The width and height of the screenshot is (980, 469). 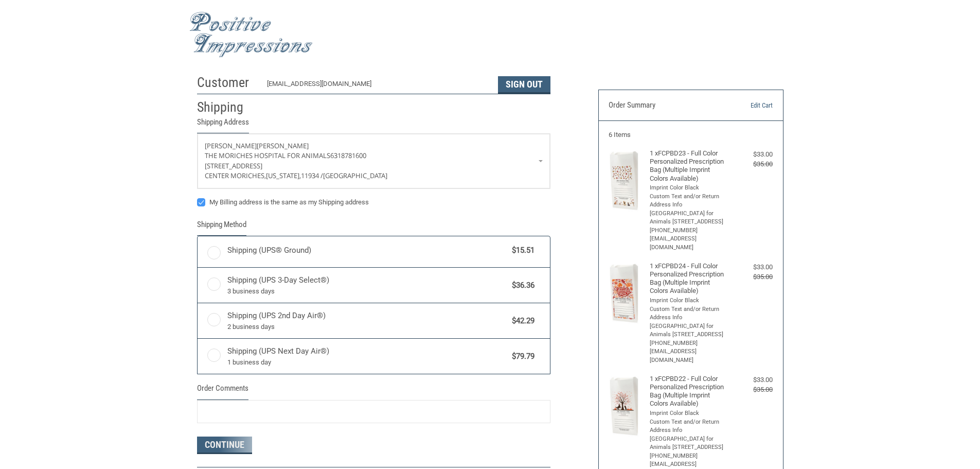 I want to click on button: Continue, so click(x=224, y=445).